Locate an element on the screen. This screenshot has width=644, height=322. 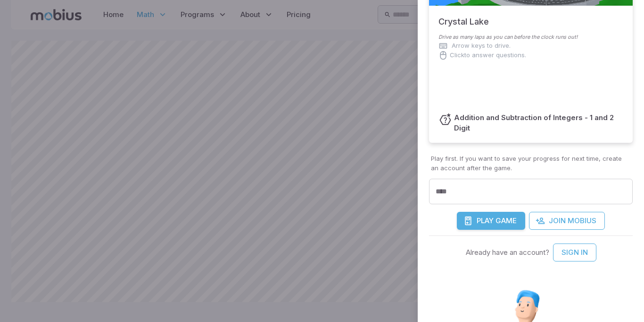
span: Play is located at coordinates (485, 220).